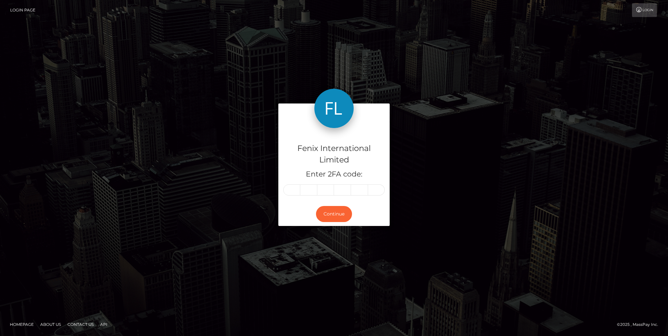 The image size is (668, 336). I want to click on a: Homepage, so click(22, 324).